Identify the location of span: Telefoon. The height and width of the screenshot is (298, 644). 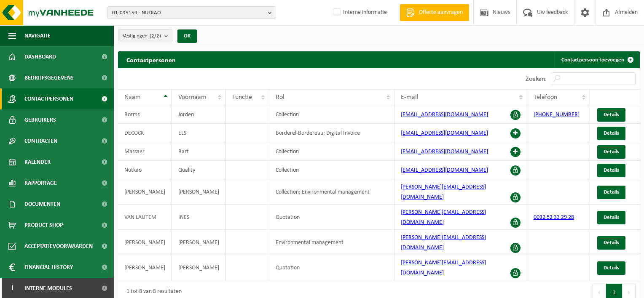
(545, 97).